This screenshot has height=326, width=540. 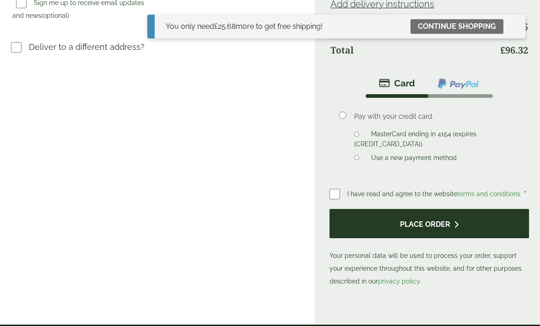 What do you see at coordinates (244, 27) in the screenshot?
I see `div: You only need more to get free shipping!` at bounding box center [244, 27].